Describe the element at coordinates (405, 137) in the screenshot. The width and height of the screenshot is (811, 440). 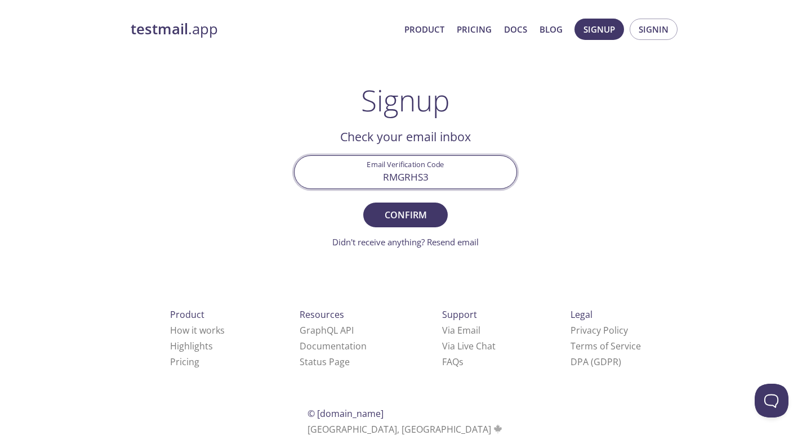
I see `h2: Check your email inbox` at that location.